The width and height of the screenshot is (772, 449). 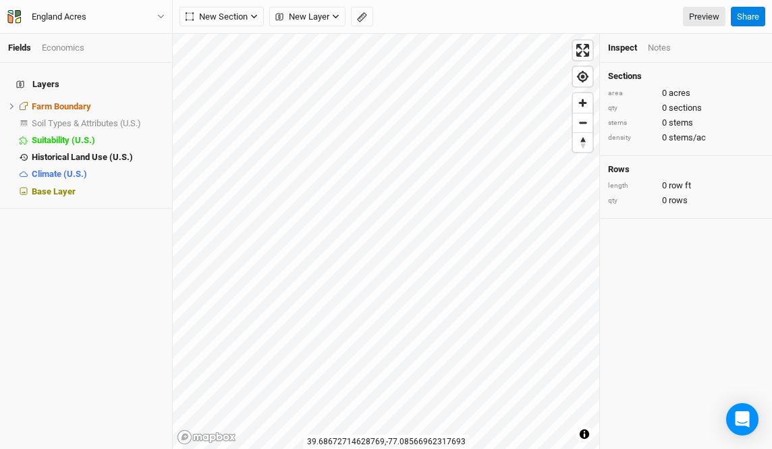 What do you see at coordinates (59, 173) in the screenshot?
I see `span: Climate (U.S.)` at bounding box center [59, 173].